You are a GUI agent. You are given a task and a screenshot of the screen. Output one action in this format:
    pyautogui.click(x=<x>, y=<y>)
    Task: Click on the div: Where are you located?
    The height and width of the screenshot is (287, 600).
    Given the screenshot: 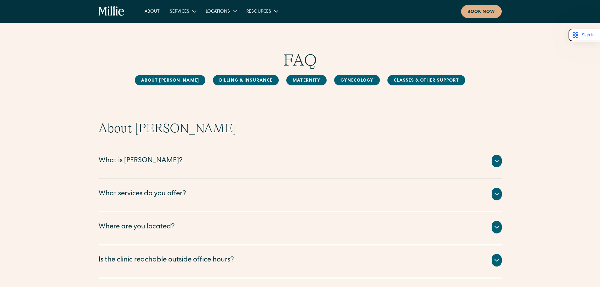 What is the action you would take?
    pyautogui.click(x=137, y=227)
    